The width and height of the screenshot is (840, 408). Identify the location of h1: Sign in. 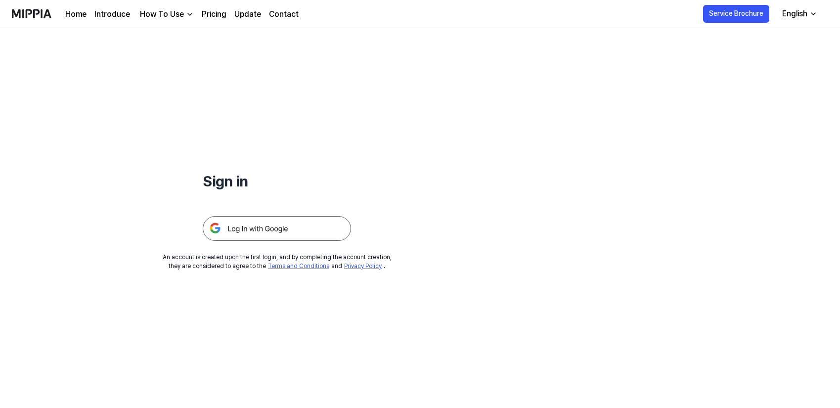
(277, 181).